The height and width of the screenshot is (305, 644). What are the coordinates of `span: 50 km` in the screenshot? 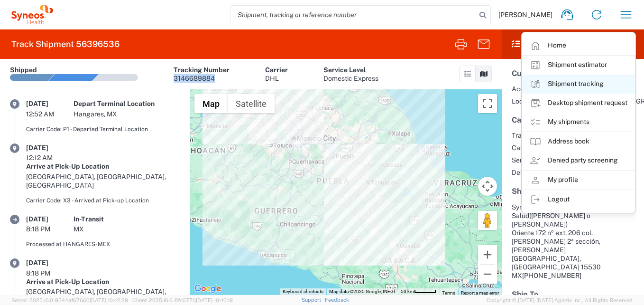 It's located at (407, 291).